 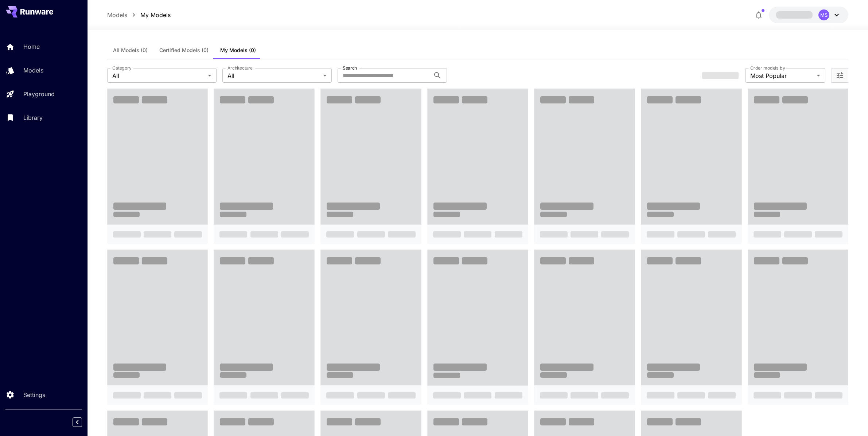 What do you see at coordinates (117, 15) in the screenshot?
I see `a: Models` at bounding box center [117, 15].